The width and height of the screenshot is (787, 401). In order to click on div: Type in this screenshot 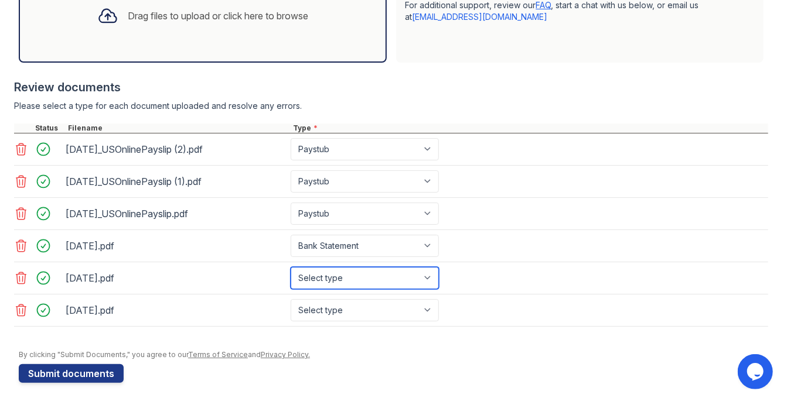, I will do `click(529, 128)`.